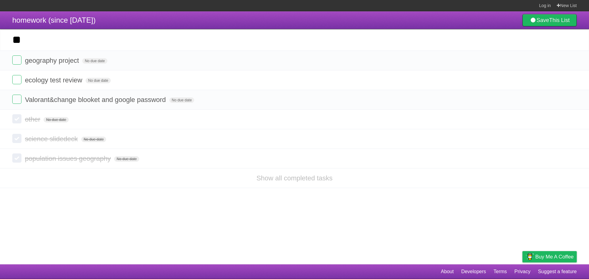  I want to click on span: geography project, so click(52, 60).